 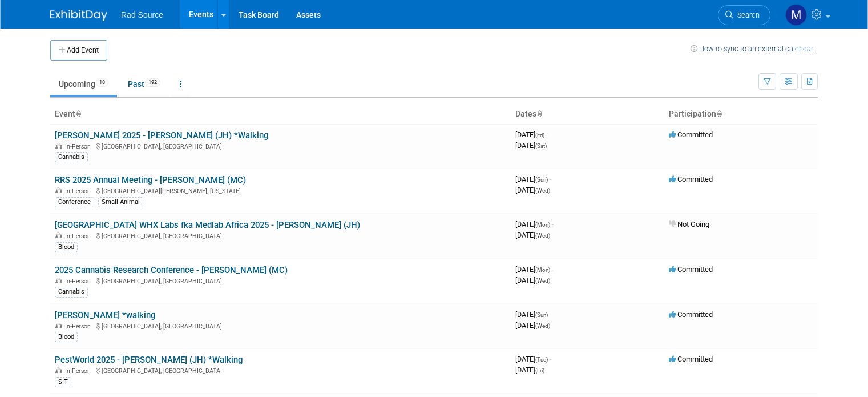 What do you see at coordinates (587, 114) in the screenshot?
I see `th: Dates` at bounding box center [587, 114].